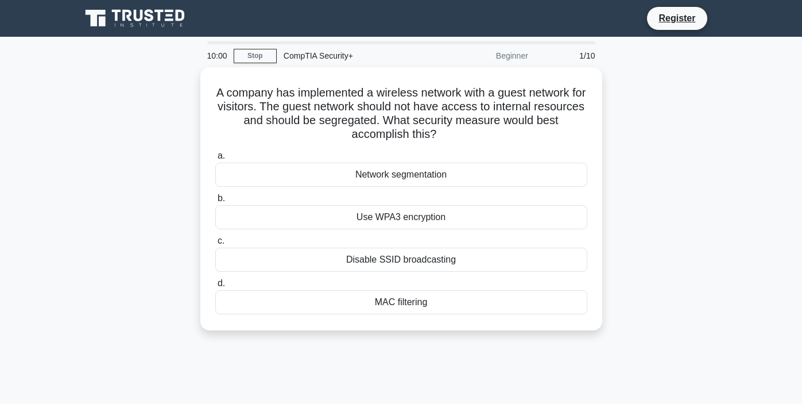 The height and width of the screenshot is (404, 802). Describe the element at coordinates (568, 56) in the screenshot. I see `div: 1/10` at that location.